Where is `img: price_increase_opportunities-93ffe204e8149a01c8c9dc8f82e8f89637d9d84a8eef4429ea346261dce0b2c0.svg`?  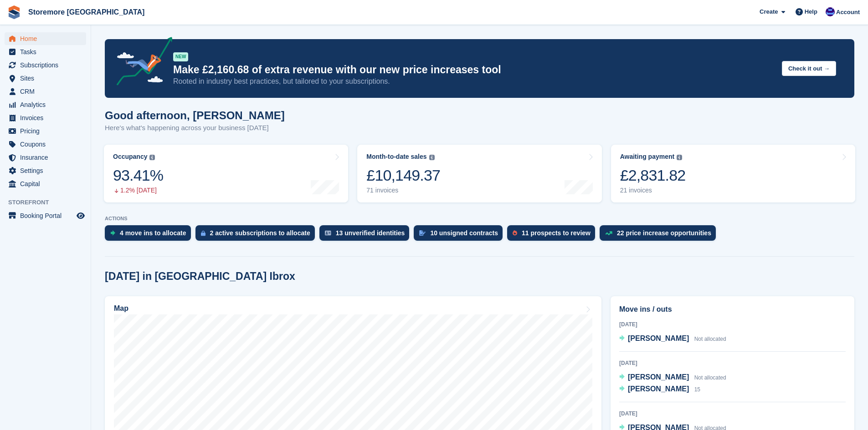
img: price_increase_opportunities-93ffe204e8149a01c8c9dc8f82e8f89637d9d84a8eef4429ea346261dce0b2c0.svg is located at coordinates (609, 233).